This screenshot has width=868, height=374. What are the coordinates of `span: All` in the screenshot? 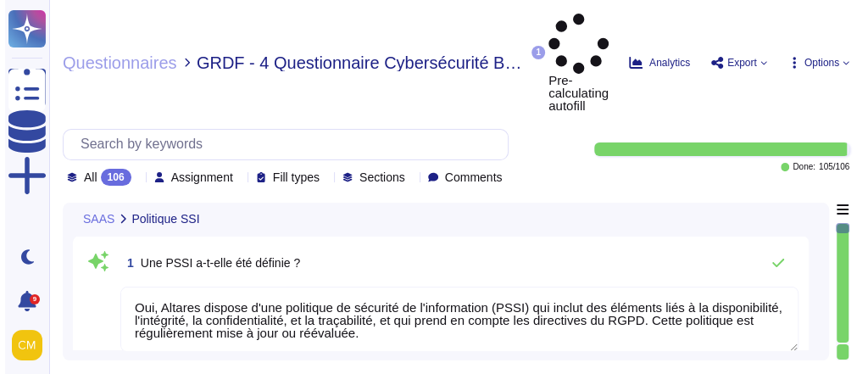 It's located at (86, 177).